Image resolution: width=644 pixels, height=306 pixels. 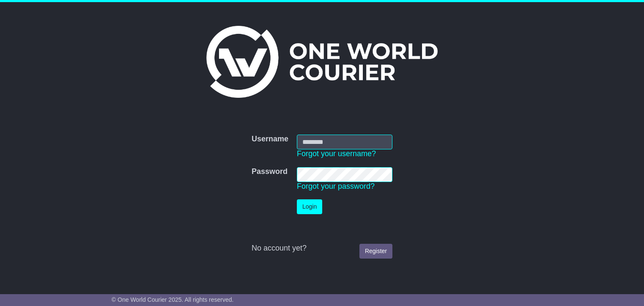 I want to click on span: © One World Courier 2025. All rights reserved., so click(x=173, y=299).